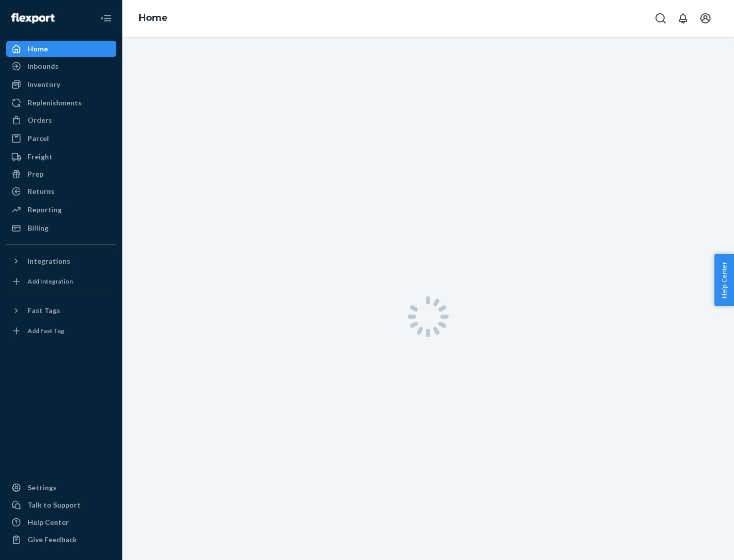 This screenshot has height=560, width=734. Describe the element at coordinates (61, 523) in the screenshot. I see `a: Help Center` at that location.